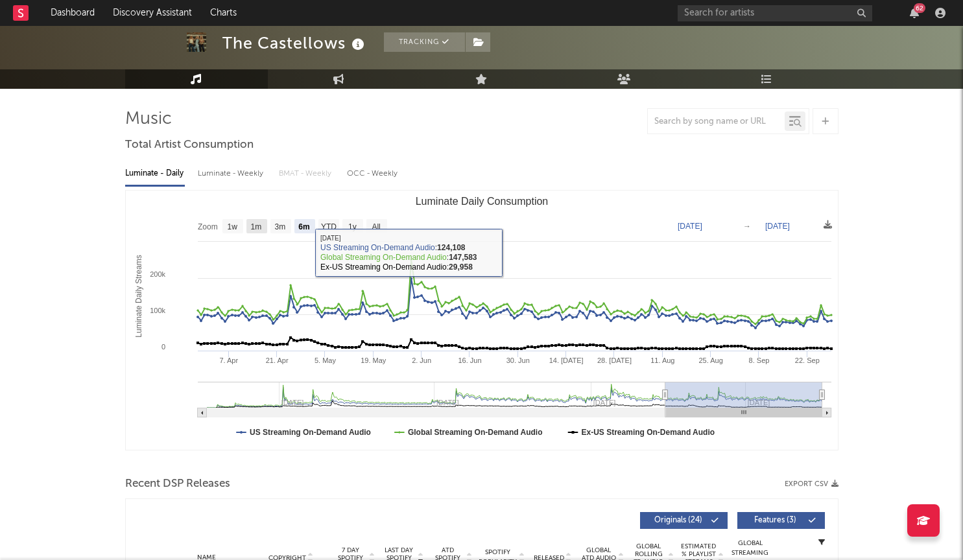 This screenshot has width=963, height=560. I want to click on text: YTD, so click(328, 227).